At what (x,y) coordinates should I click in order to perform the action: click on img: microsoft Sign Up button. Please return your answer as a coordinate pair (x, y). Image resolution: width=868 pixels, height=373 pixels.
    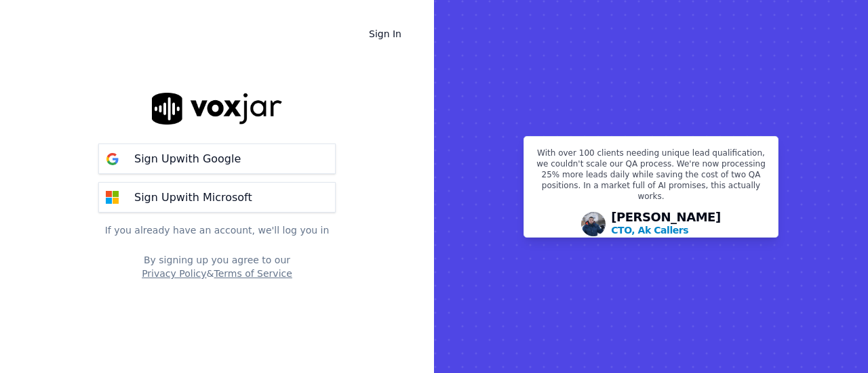
    Looking at the image, I should click on (113, 197).